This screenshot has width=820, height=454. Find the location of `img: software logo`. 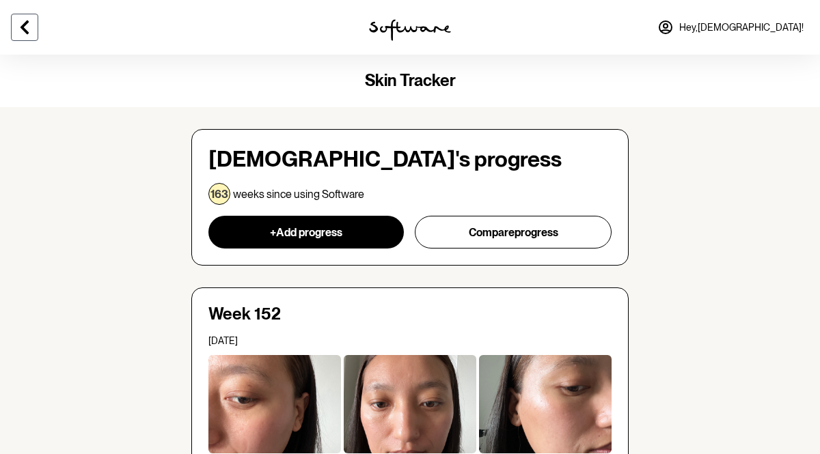

img: software logo is located at coordinates (410, 30).